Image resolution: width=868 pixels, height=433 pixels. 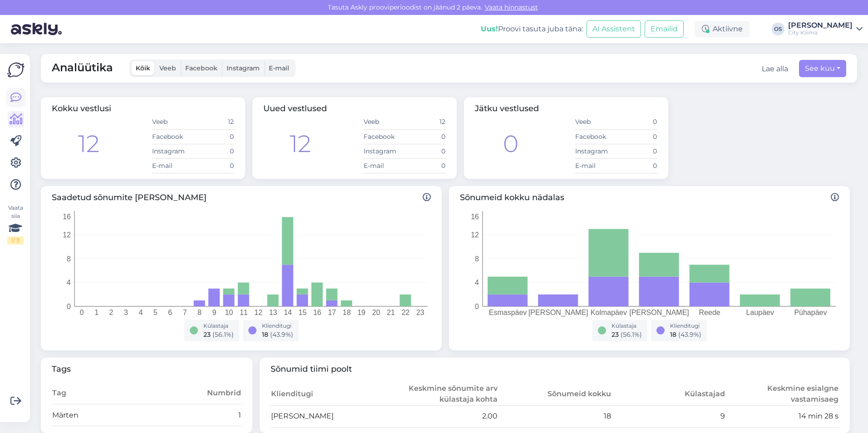 I want to click on button: Lae alla, so click(x=775, y=69).